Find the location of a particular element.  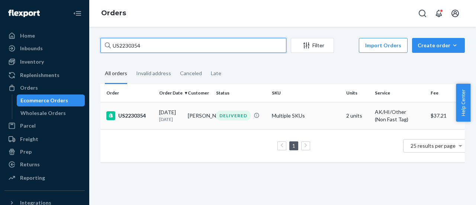

th: Service is located at coordinates (399, 93).